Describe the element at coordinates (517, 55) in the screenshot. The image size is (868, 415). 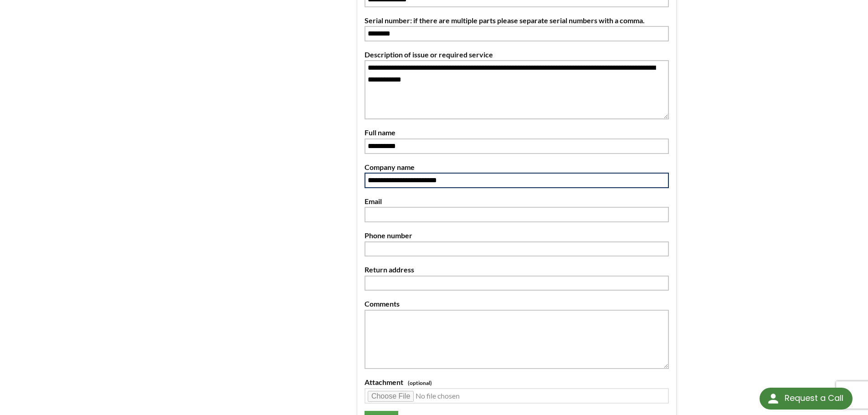
I see `label: Description of issue or required service` at that location.